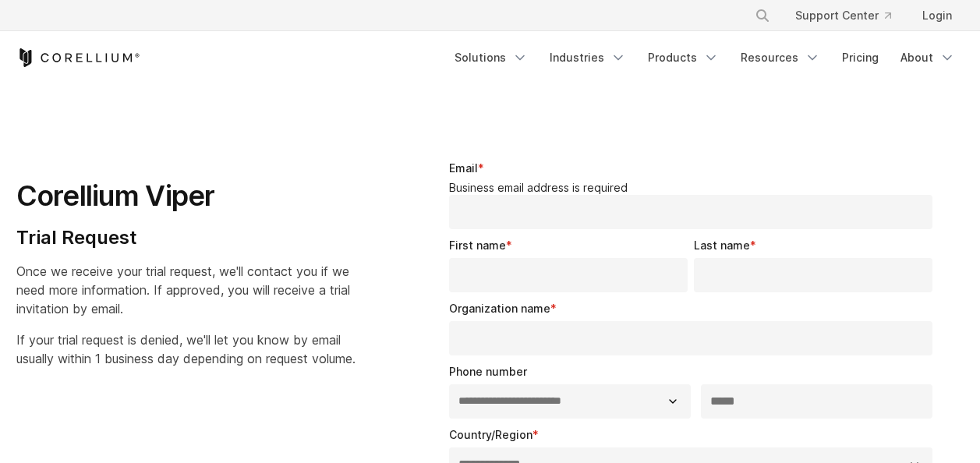 The image size is (980, 463). Describe the element at coordinates (477, 244) in the screenshot. I see `span: First name` at that location.